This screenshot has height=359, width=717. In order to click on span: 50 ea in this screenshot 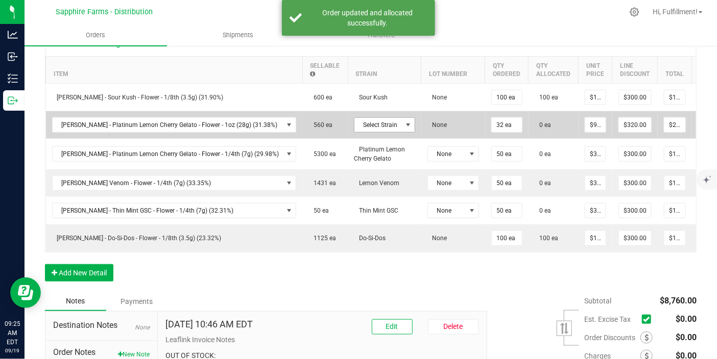, I will do `click(319, 211)`.